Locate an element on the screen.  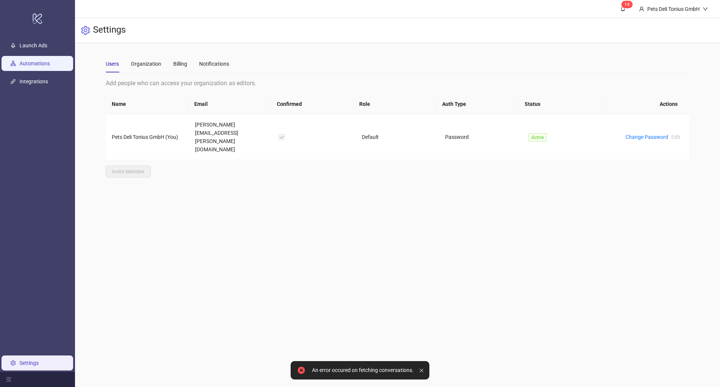
span: bell is located at coordinates (623, 9).